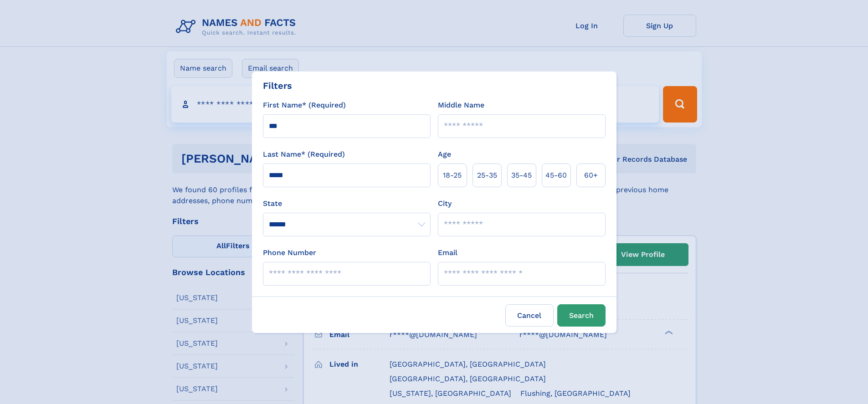 Image resolution: width=868 pixels, height=404 pixels. I want to click on span: 35‑45, so click(521, 175).